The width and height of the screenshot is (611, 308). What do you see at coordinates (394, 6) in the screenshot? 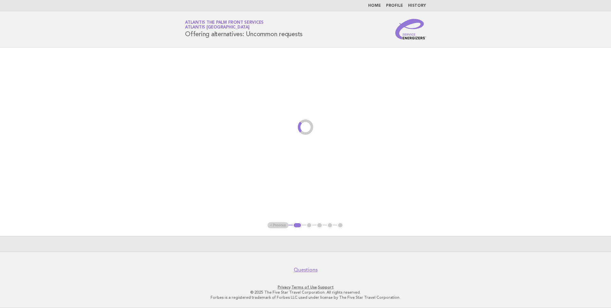
I see `a: Profile` at bounding box center [394, 6].